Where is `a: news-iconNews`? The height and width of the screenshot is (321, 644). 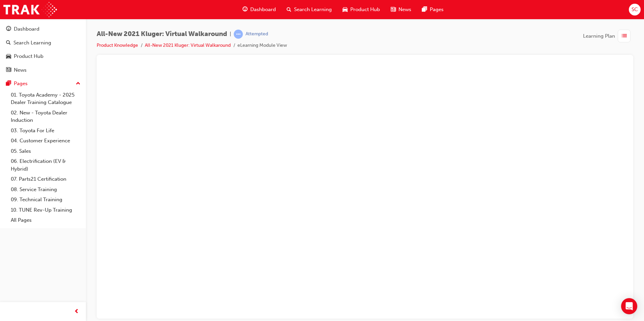 a: news-iconNews is located at coordinates (401, 10).